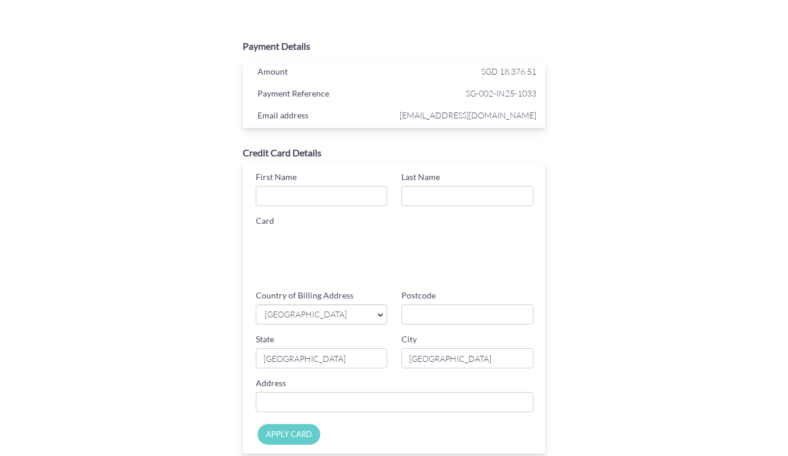 The width and height of the screenshot is (788, 456). I want to click on label: Address, so click(271, 383).